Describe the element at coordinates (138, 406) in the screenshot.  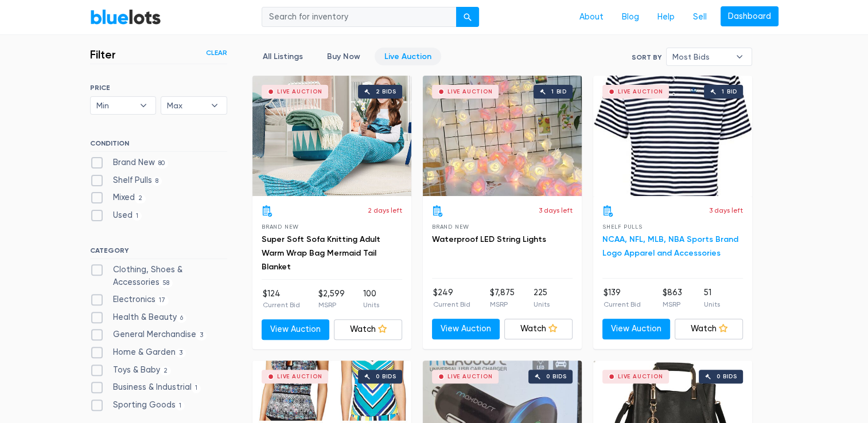
I see `label: Sporting Goods` at that location.